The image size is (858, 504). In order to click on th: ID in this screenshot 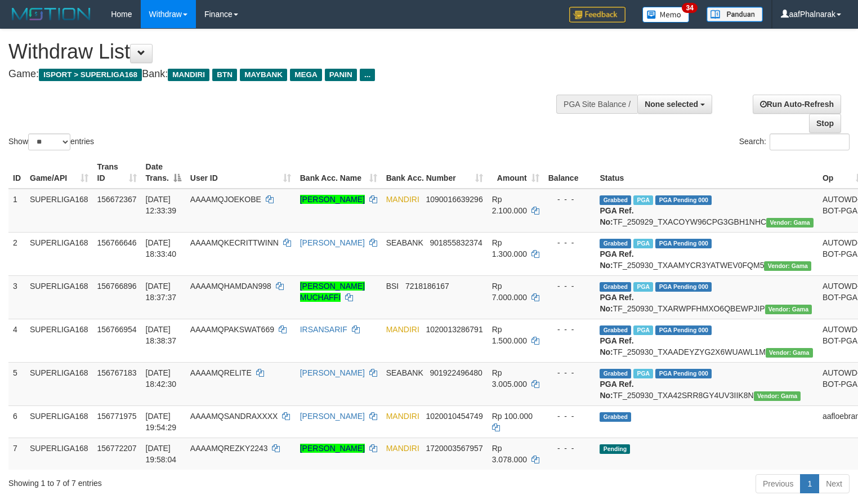, I will do `click(17, 172)`.